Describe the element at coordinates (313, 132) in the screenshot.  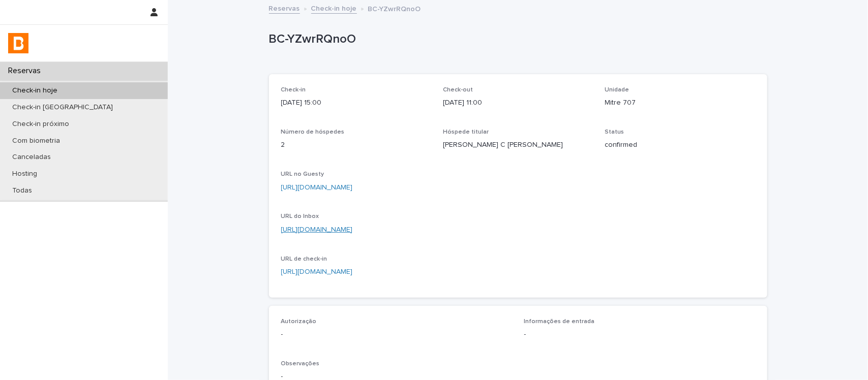
I see `span: Número de hóspedes` at that location.